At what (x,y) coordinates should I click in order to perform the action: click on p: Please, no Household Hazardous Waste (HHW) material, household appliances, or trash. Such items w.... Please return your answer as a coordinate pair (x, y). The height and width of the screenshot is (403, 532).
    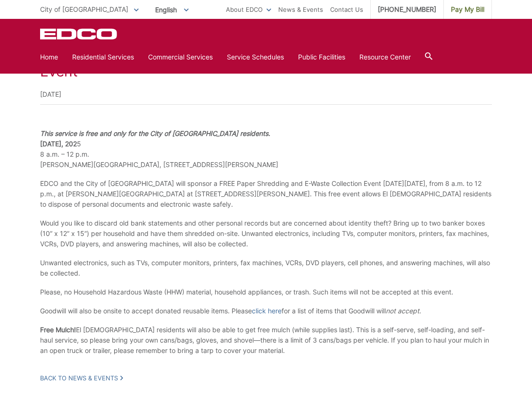
    Looking at the image, I should click on (266, 293).